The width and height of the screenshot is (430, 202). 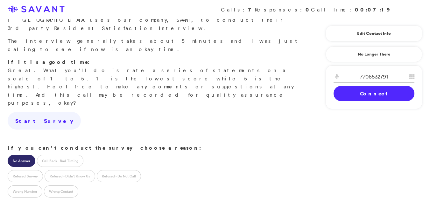 I want to click on strong: If it is a good time:, so click(x=49, y=62).